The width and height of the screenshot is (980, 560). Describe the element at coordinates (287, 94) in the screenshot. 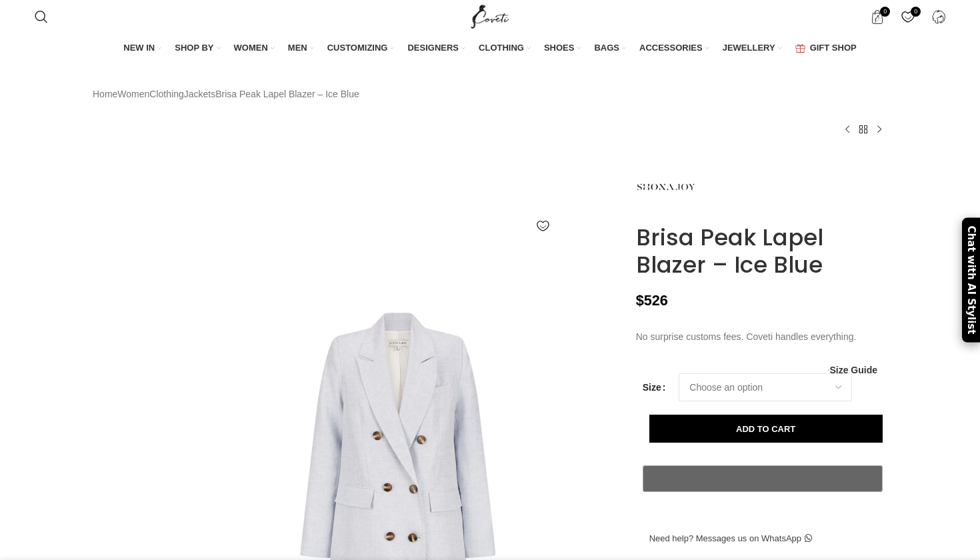

I see `span: Brisa Peak Lapel Blazer – Ice Blue` at that location.